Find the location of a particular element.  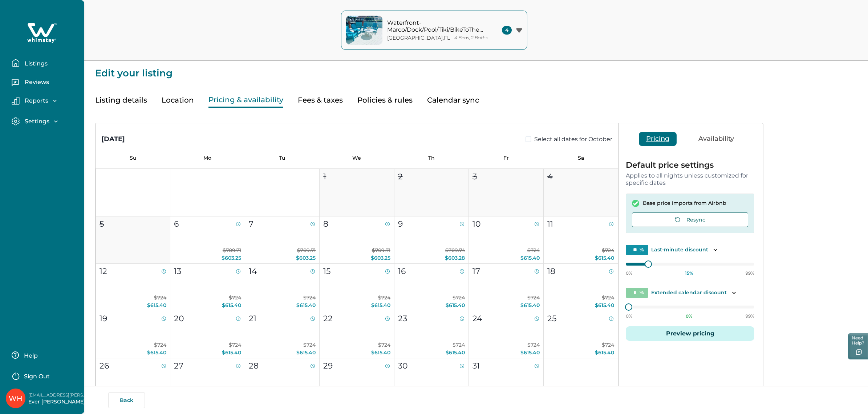

p: Reviews is located at coordinates (35, 82).